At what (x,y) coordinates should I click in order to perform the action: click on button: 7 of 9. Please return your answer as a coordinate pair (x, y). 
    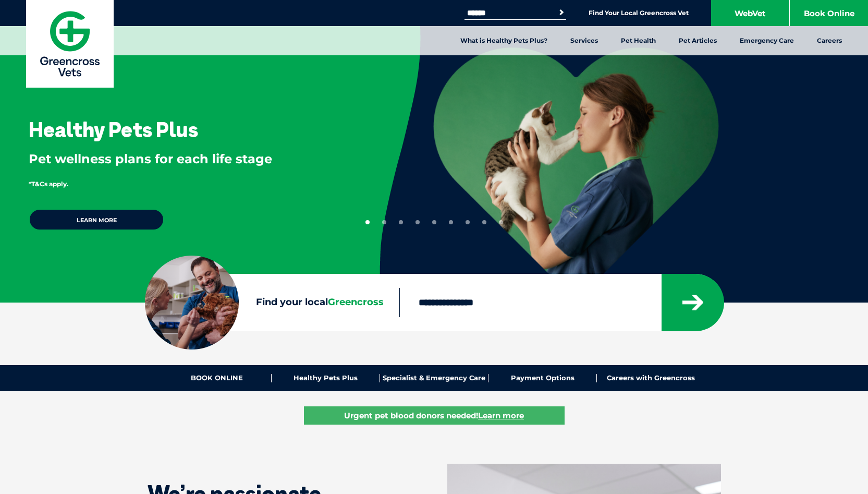
    Looking at the image, I should click on (467, 222).